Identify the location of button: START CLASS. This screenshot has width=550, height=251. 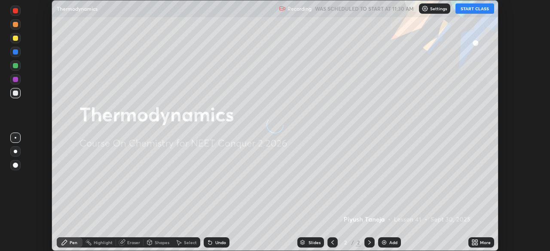
(475, 9).